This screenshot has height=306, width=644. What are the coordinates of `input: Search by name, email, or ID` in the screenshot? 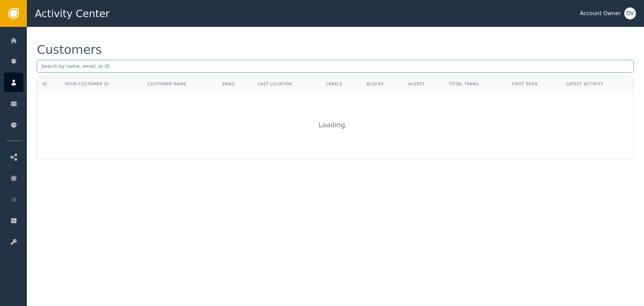 It's located at (335, 66).